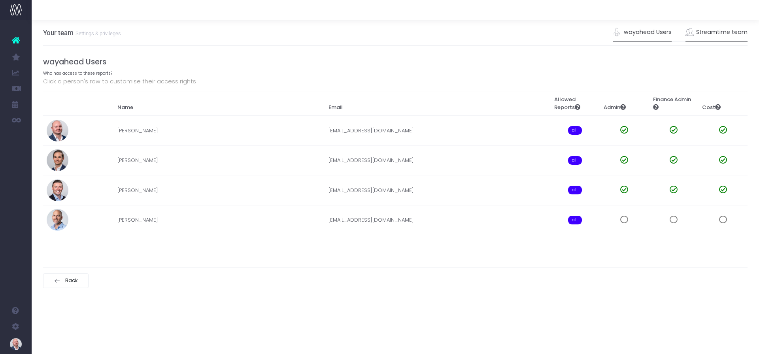  Describe the element at coordinates (16, 344) in the screenshot. I see `img: images/default_profile_image.png` at that location.